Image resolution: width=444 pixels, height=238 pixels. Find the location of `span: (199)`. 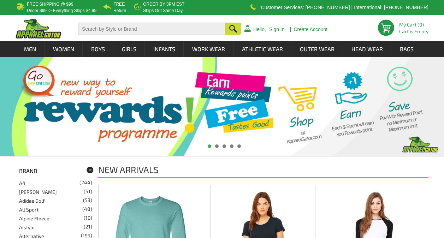

span: (199) is located at coordinates (87, 236).